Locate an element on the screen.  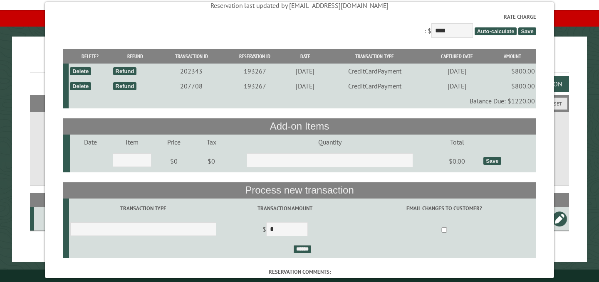
span: Save is located at coordinates (527, 31).